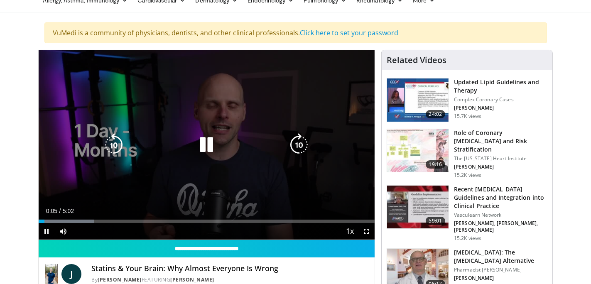 The height and width of the screenshot is (284, 591). Describe the element at coordinates (230, 269) in the screenshot. I see `h4: Statins & Your Brain: Why Almost Everyone Is Wrong` at that location.